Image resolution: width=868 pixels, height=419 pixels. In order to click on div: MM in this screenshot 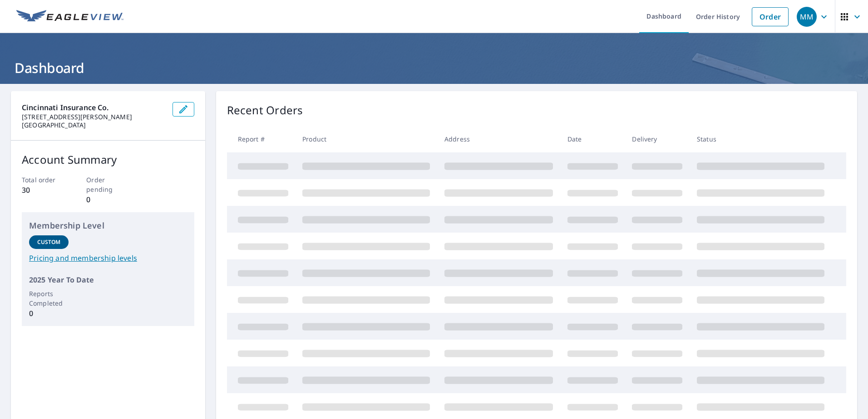, I will do `click(807, 17)`.